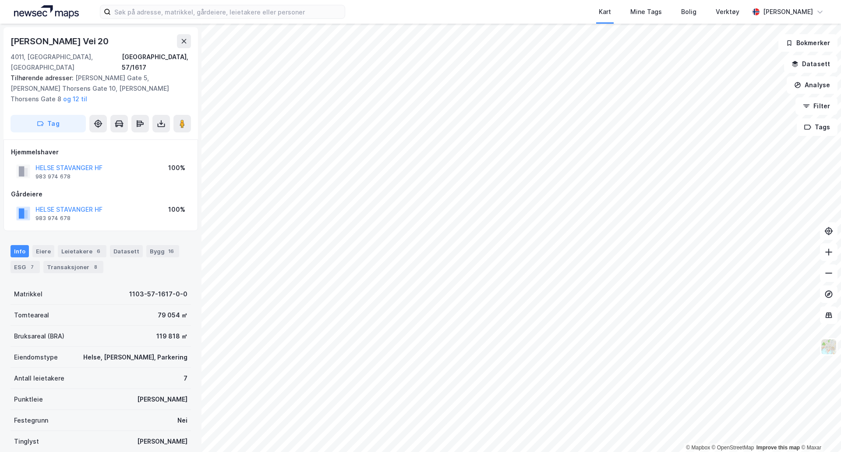 The height and width of the screenshot is (452, 841). What do you see at coordinates (812, 85) in the screenshot?
I see `button: Analyse` at bounding box center [812, 85].